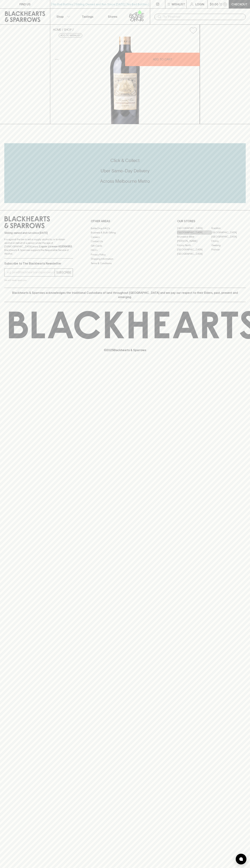 This screenshot has height=868, width=250. Describe the element at coordinates (64, 272) in the screenshot. I see `button: SUBSCRIBE` at that location.